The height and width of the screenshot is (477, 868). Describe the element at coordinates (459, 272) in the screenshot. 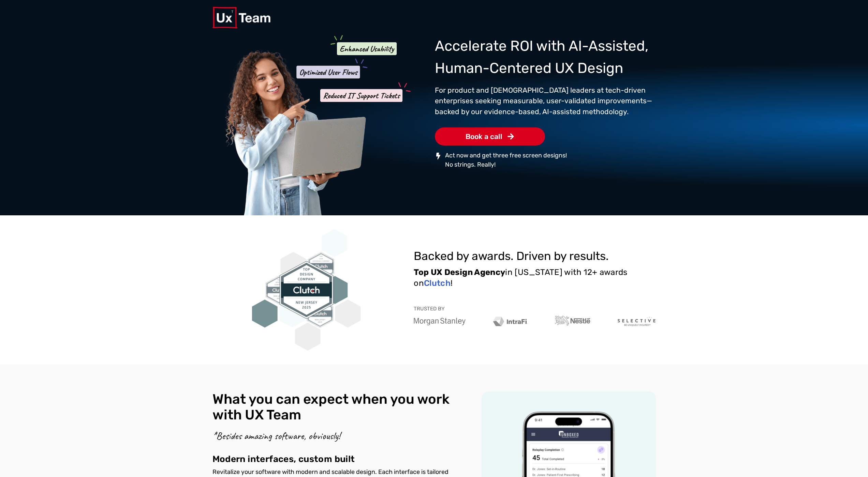

I see `strong: Top UX Design Agency` at that location.